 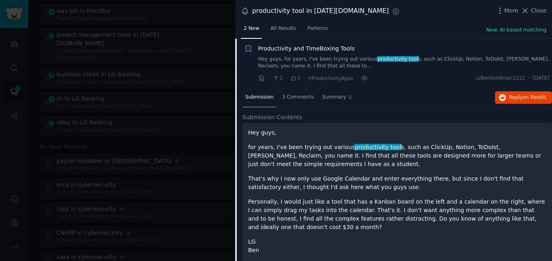 I want to click on span: Productivity and TimeBoxing Tools, so click(x=306, y=48).